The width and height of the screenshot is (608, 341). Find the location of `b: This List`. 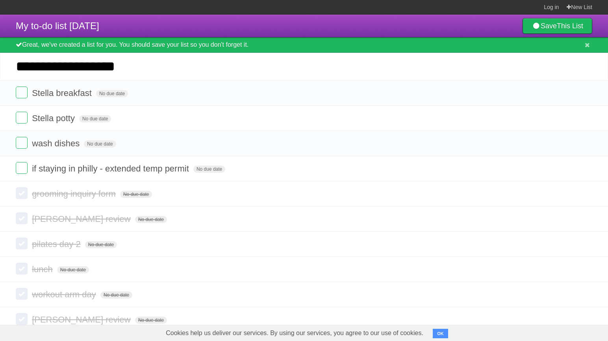

b: This List is located at coordinates (569, 26).